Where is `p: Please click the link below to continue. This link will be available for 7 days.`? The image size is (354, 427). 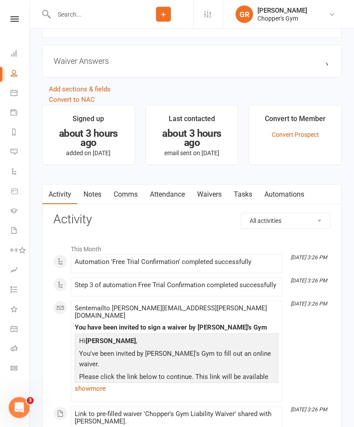 p: Please click the link below to continue. This link will be available for 7 days. is located at coordinates (177, 383).